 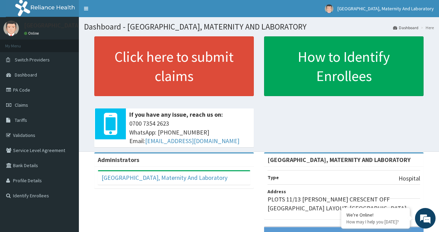 I want to click on a: Click here to submit claims, so click(x=174, y=66).